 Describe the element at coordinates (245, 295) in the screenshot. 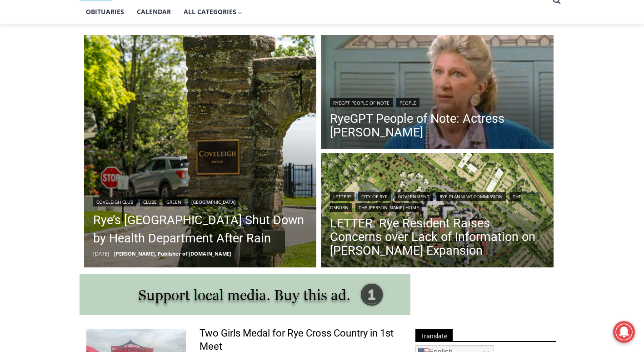

I see `img: support local media, buy this ad` at that location.